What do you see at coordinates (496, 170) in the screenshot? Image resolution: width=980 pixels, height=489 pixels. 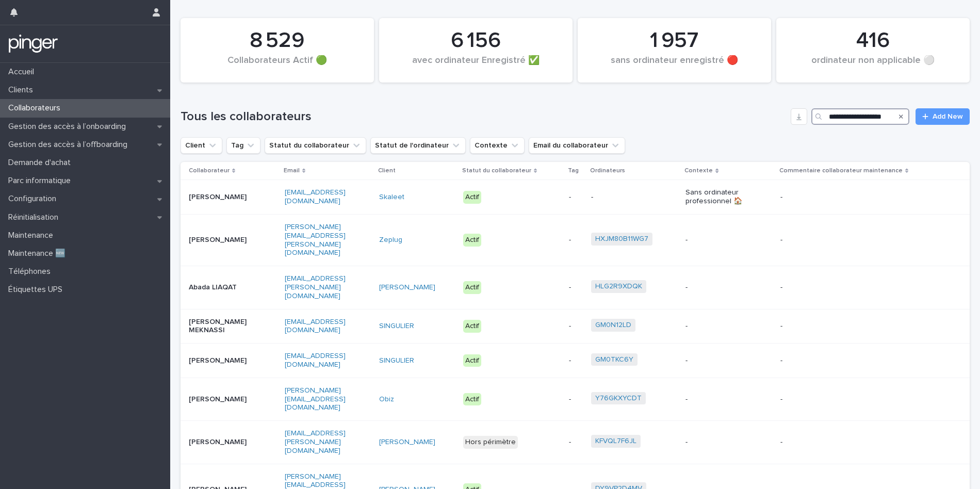 I see `p: Statut du collaborateur` at bounding box center [496, 170].